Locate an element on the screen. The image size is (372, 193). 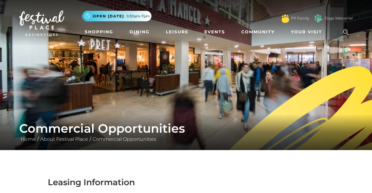
a: Community is located at coordinates (258, 32).